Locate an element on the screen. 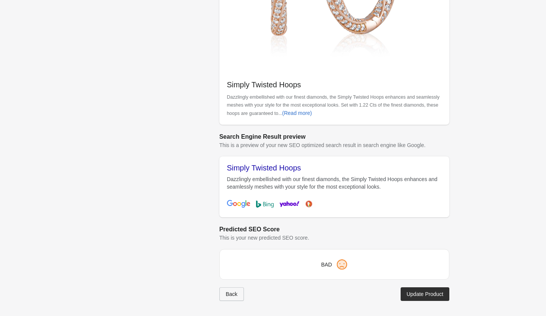 The width and height of the screenshot is (546, 316). h2: Predicted SEO Score is located at coordinates (334, 229).